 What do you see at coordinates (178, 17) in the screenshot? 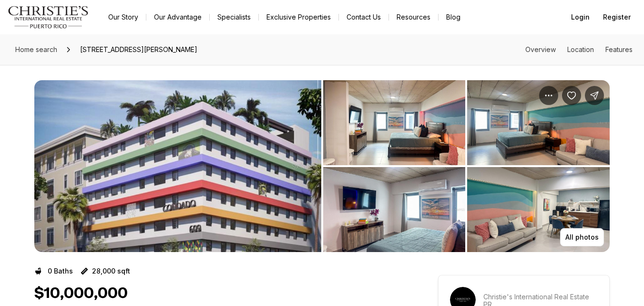
I see `a: Our Advantage` at bounding box center [178, 17].